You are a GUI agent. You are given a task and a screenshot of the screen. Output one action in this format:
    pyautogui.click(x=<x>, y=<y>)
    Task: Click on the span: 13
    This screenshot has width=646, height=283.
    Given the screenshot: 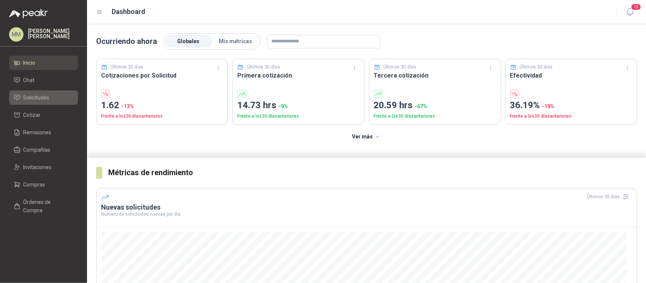 What is the action you would take?
    pyautogui.click(x=636, y=7)
    